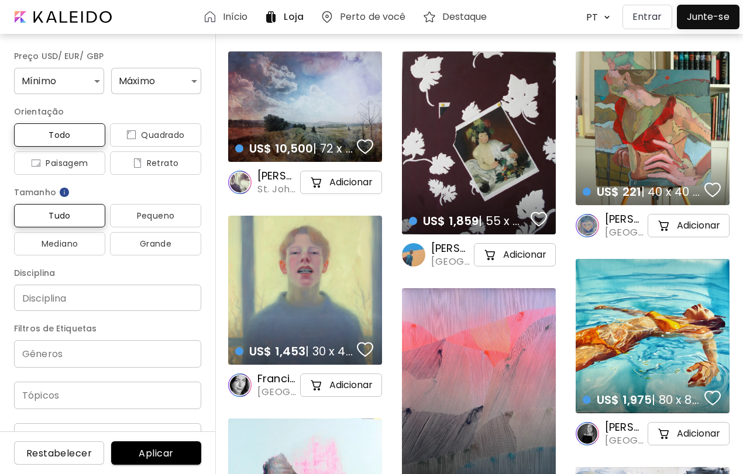 Image resolution: width=743 pixels, height=474 pixels. I want to click on button: Aplicar, so click(156, 453).